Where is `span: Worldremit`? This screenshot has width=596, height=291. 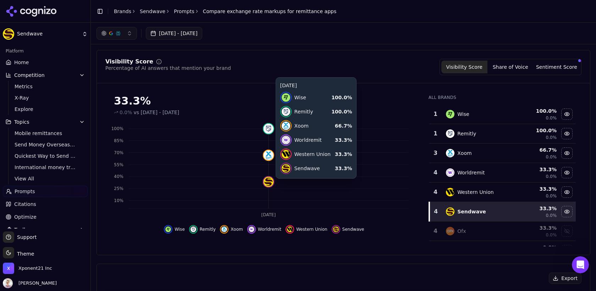 span: Worldremit is located at coordinates (270, 230).